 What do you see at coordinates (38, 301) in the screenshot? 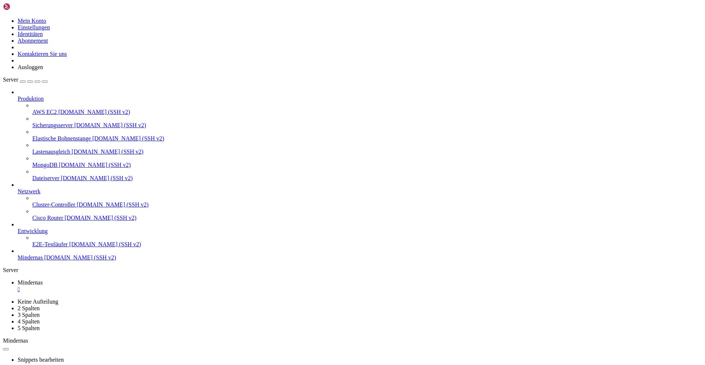
I see `font: Keine Aufteilung` at bounding box center [38, 301].